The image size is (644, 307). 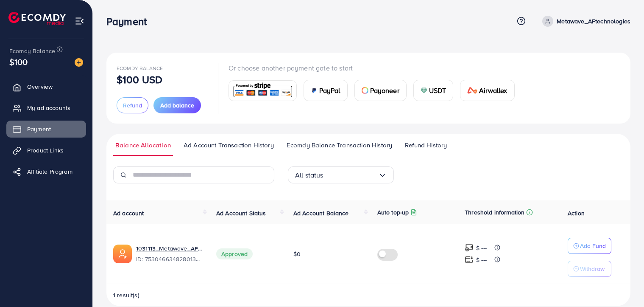 What do you see at coordinates (381, 90) in the screenshot?
I see `a: cardPayoneer` at bounding box center [381, 90].